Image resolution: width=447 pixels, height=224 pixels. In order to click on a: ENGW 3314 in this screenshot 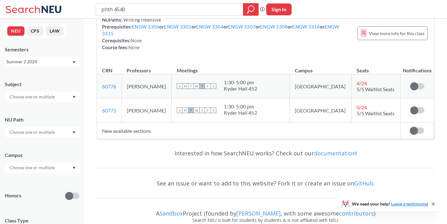, I will do `click(306, 27)`.